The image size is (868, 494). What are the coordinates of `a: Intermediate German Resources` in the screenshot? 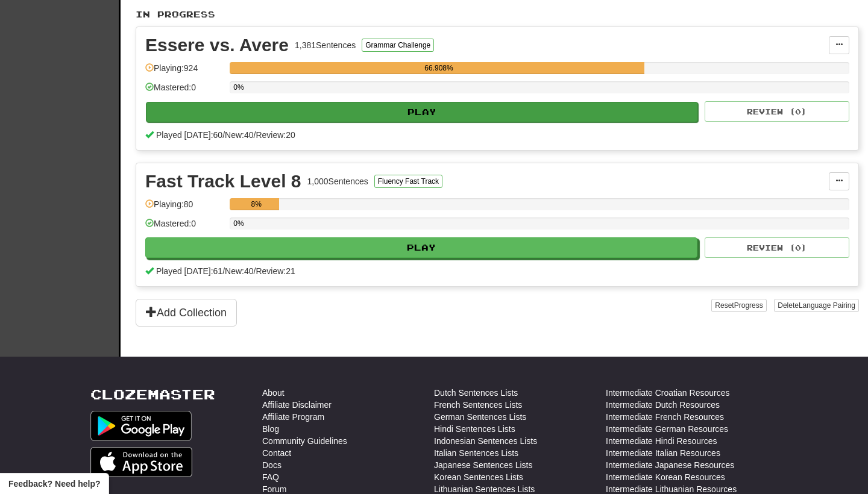 It's located at (667, 429).